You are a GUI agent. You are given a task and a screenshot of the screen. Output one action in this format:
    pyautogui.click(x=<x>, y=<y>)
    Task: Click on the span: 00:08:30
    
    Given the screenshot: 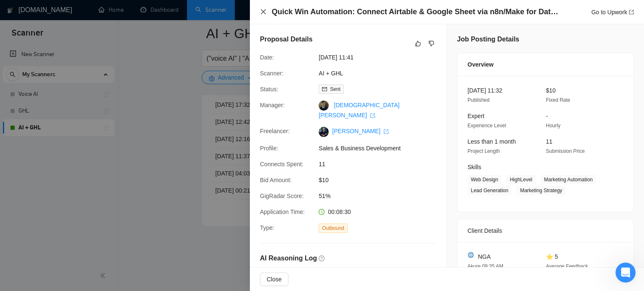 What is the action you would take?
    pyautogui.click(x=339, y=212)
    